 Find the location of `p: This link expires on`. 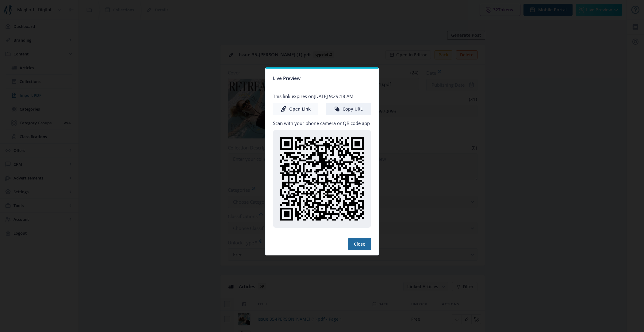

p: This link expires on is located at coordinates (322, 96).